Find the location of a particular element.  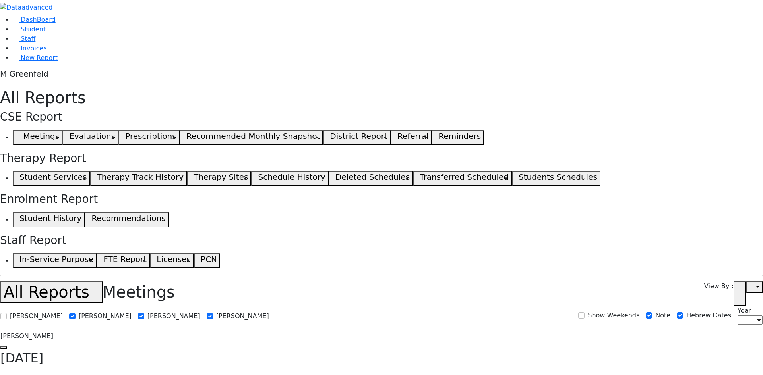

a: Student is located at coordinates (29, 29).